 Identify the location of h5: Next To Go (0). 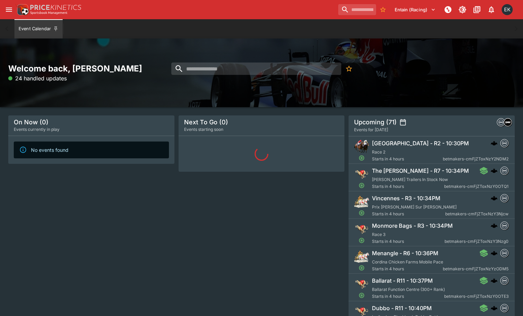
(206, 122).